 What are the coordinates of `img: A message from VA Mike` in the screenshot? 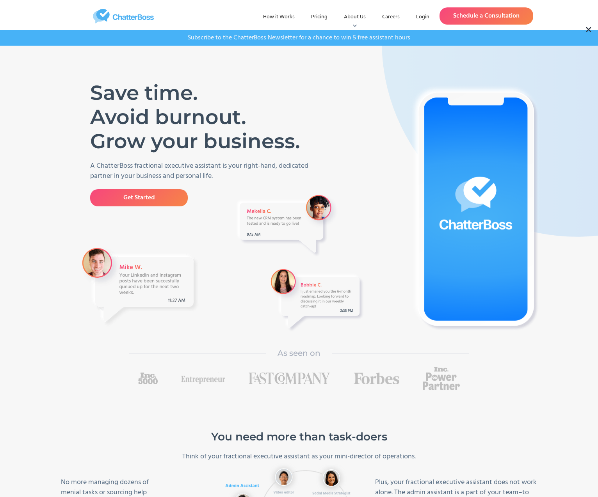 It's located at (140, 287).